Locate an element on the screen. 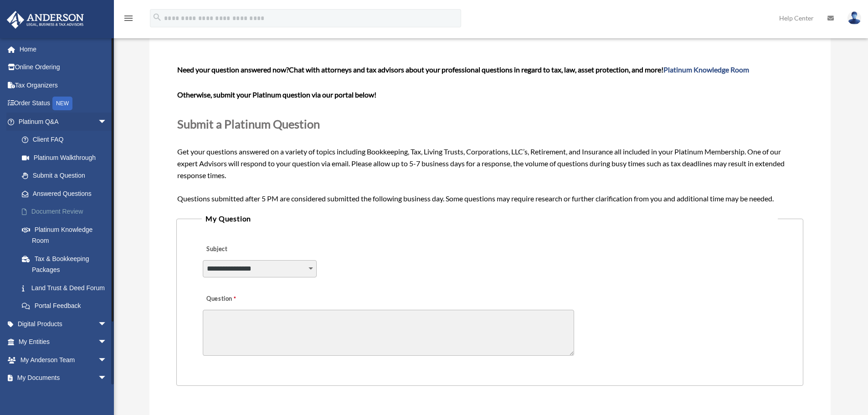  a: My Entitiesarrow_drop_down is located at coordinates (64, 343).